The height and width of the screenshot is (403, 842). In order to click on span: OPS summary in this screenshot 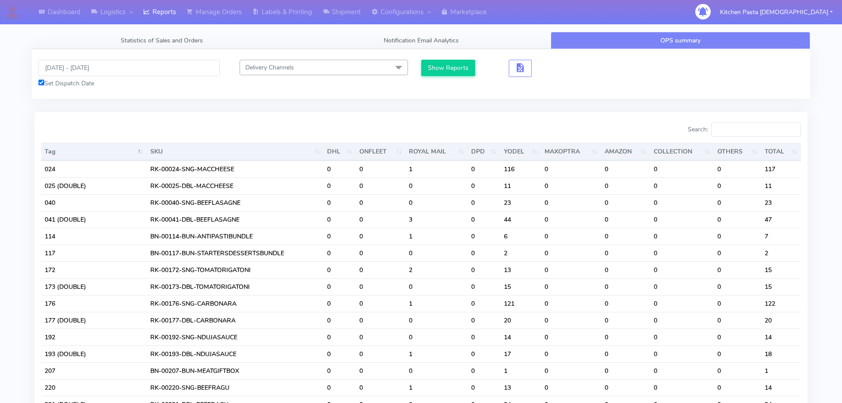, I will do `click(680, 40)`.